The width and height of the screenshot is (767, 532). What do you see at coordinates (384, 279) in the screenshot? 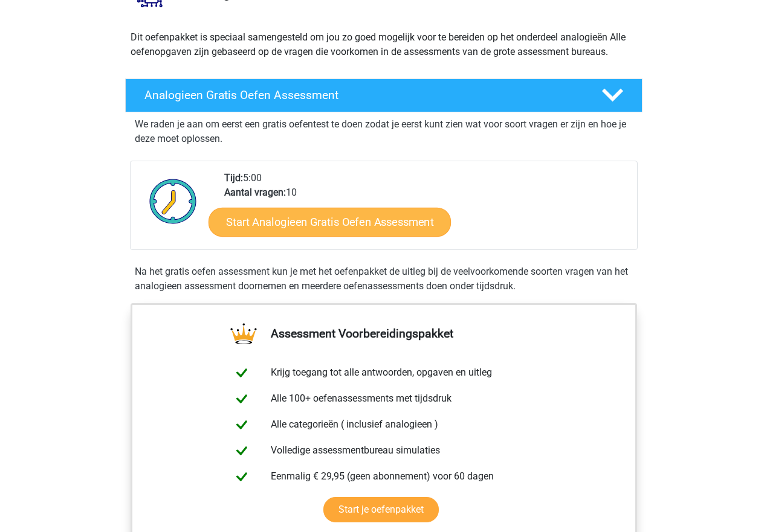
I see `div: Na het gratis oefen assessment kun je met het oefenpakket de uitleg bij de veelvoorkomende soorte...` at bounding box center [384, 279].